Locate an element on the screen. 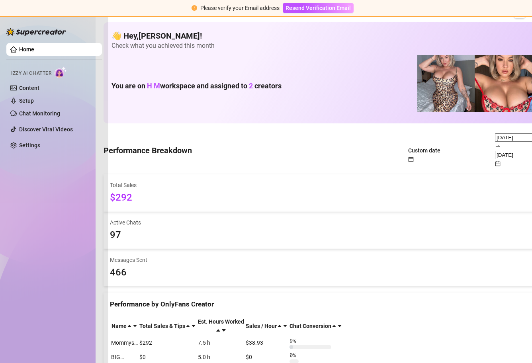  h1: You are on workspace and assigned to creators is located at coordinates (196, 86).